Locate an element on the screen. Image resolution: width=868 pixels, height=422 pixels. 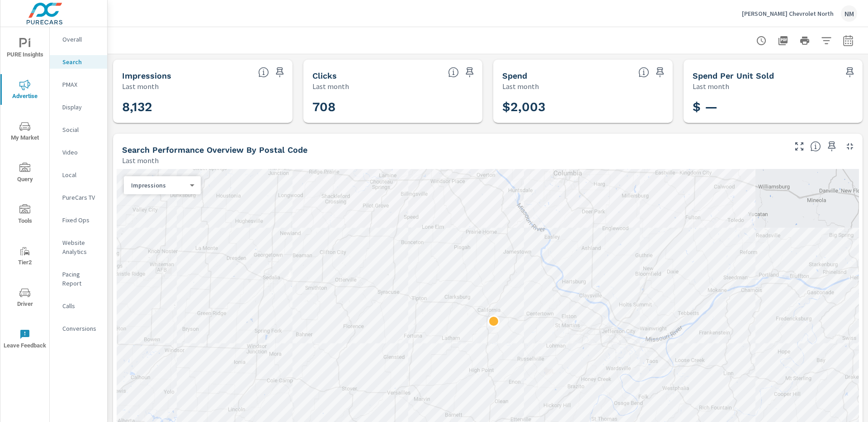
span: Understand Search performance data by postal code. Individual postal codes can be selected and ex... is located at coordinates (815, 146).